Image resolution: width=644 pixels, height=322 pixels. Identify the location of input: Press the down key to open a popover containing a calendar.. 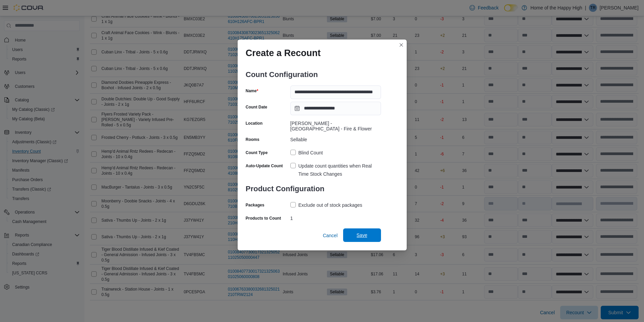
(336, 108).